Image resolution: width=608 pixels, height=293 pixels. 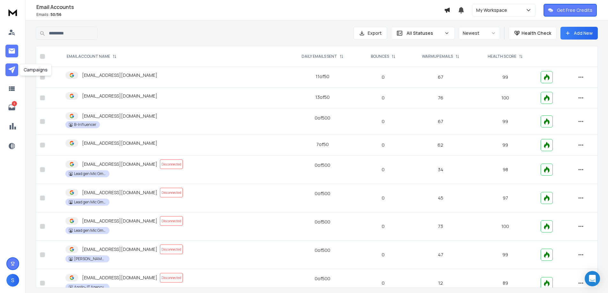 I want to click on h1: Email Accounts, so click(x=240, y=7).